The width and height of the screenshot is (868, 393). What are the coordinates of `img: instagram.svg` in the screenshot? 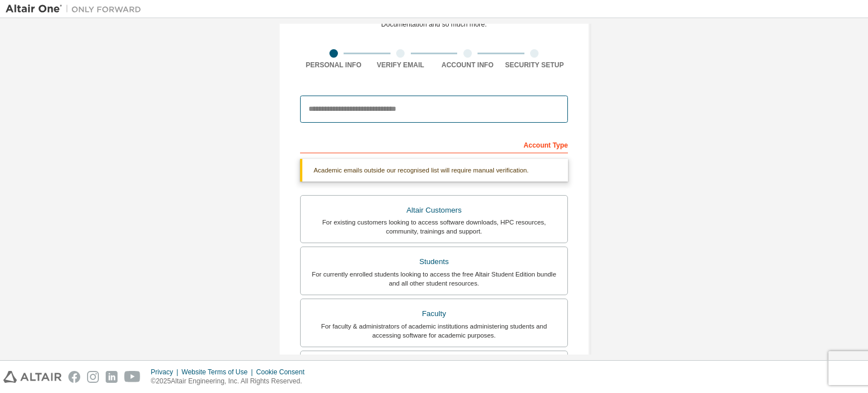 It's located at (93, 376).